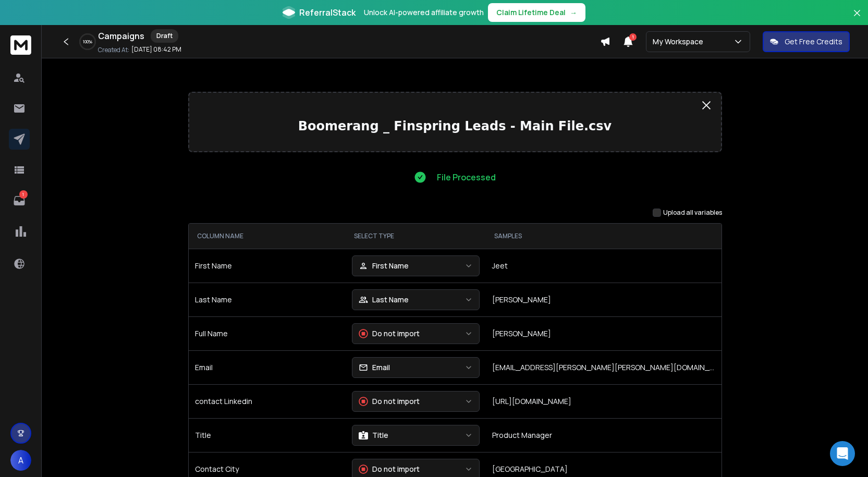 This screenshot has height=477, width=868. I want to click on th: SAMPLES, so click(603, 236).